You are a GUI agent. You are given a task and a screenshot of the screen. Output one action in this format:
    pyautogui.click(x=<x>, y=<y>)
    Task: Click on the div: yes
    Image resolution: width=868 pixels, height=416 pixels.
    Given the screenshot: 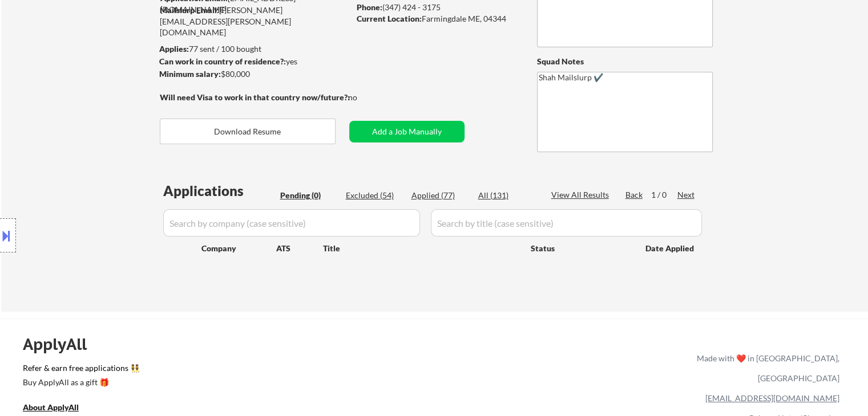 What is the action you would take?
    pyautogui.click(x=252, y=61)
    